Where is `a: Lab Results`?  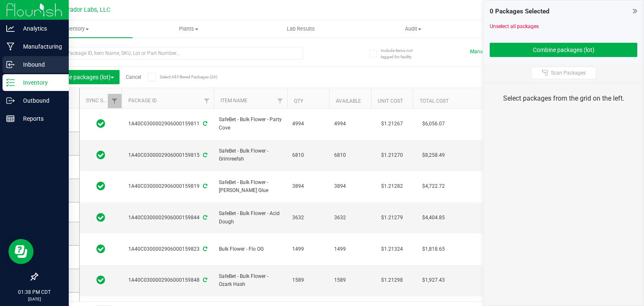 a: Lab Results is located at coordinates (301, 29).